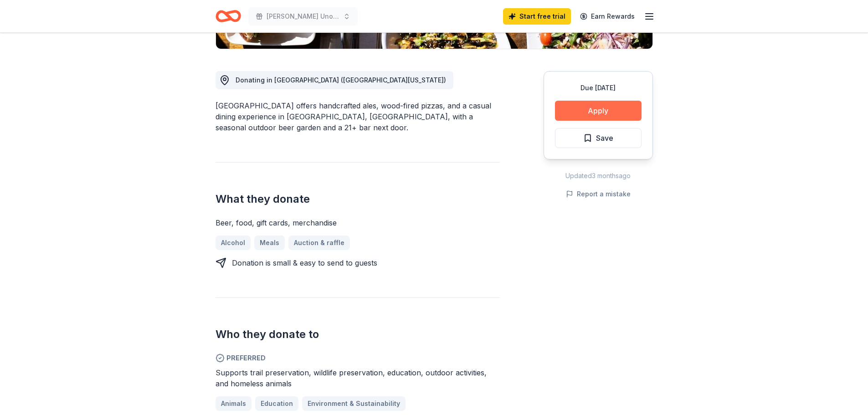 The image size is (868, 415). I want to click on a: Earn Rewards, so click(607, 17).